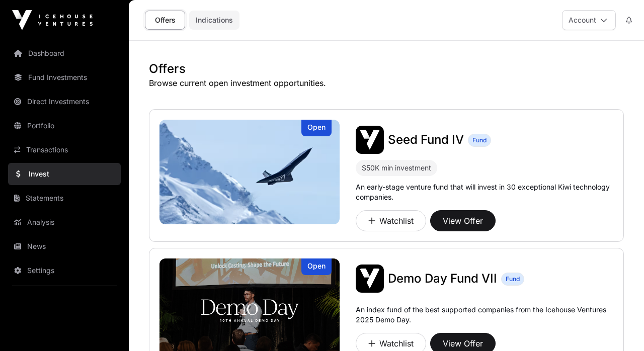  What do you see at coordinates (463, 221) in the screenshot?
I see `a: View Offer` at bounding box center [463, 221].